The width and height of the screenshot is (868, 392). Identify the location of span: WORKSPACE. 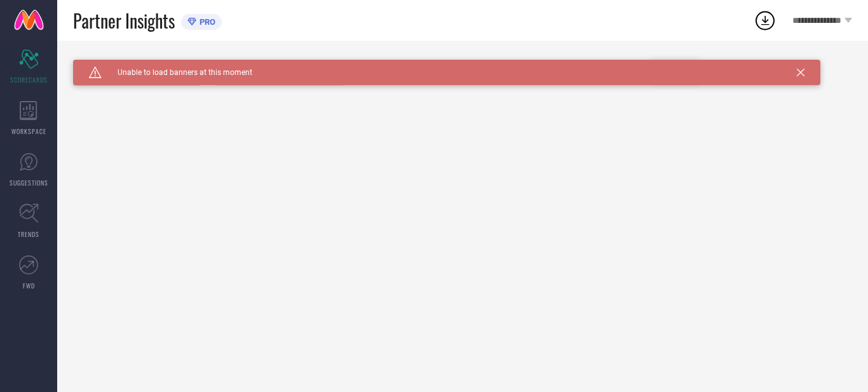
(29, 131).